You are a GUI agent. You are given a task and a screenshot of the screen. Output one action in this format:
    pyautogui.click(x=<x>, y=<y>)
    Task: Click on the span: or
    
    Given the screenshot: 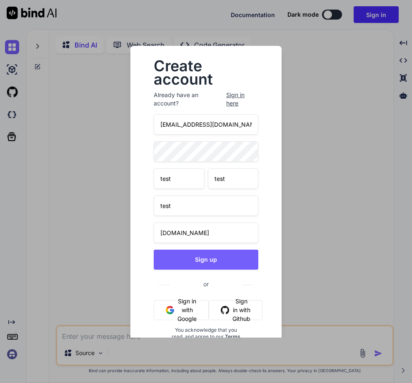 What is the action you would take?
    pyautogui.click(x=206, y=284)
    